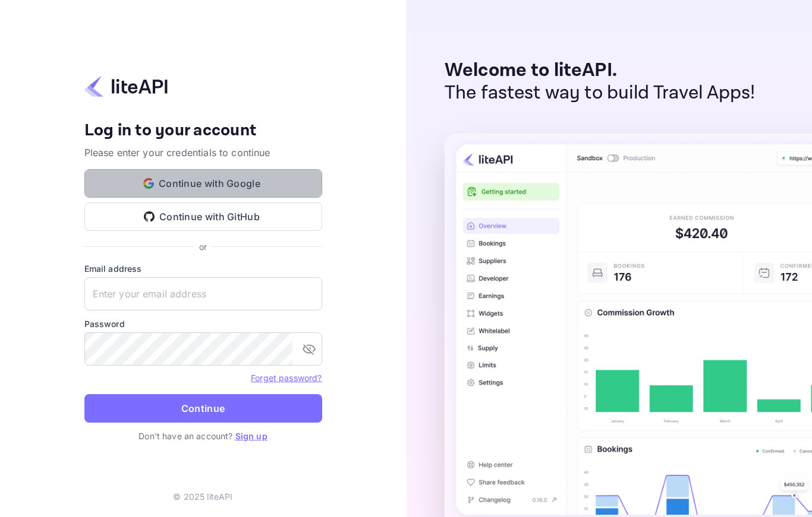  What do you see at coordinates (600, 93) in the screenshot?
I see `p: The fastest way to build Travel Apps!` at bounding box center [600, 93].